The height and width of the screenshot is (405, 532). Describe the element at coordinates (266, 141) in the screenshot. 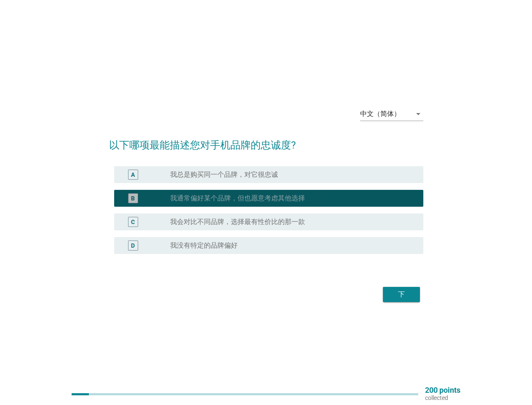

I see `h2: 以下哪项最能描述您对手机品牌的忠诚度?` at that location.